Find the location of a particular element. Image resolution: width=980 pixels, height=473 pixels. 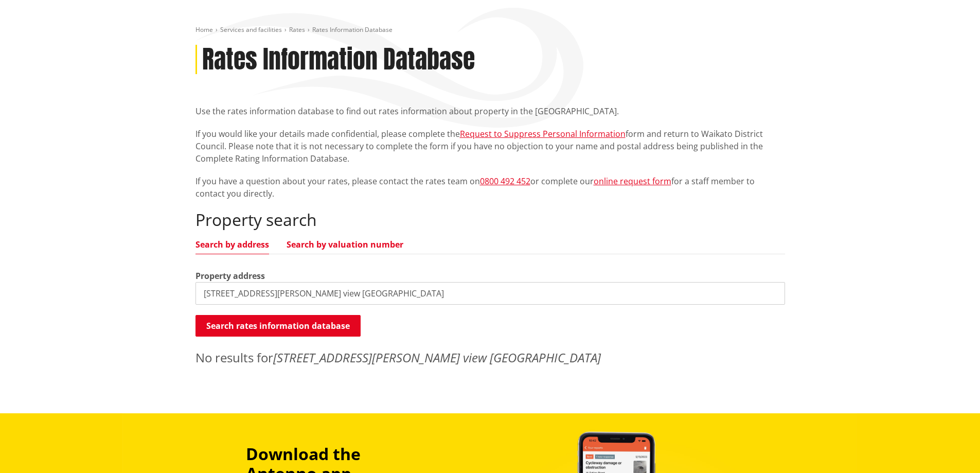

p: No results for is located at coordinates (490, 358).